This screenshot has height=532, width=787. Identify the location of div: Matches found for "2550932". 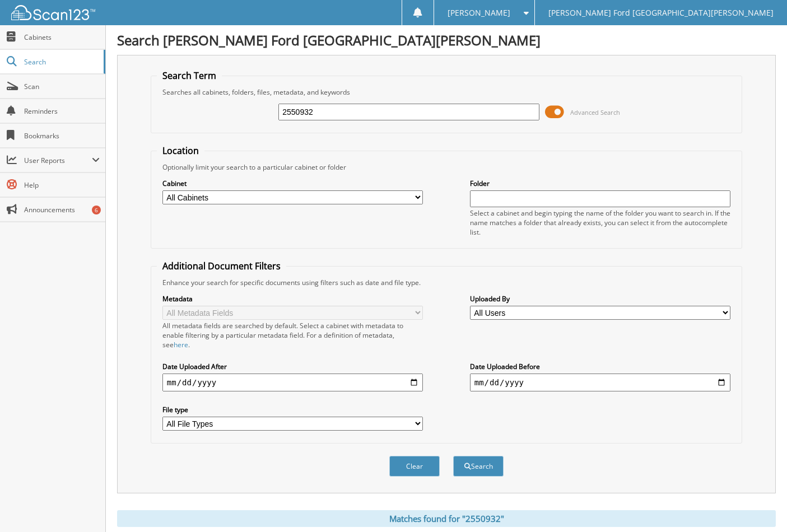
(446, 519).